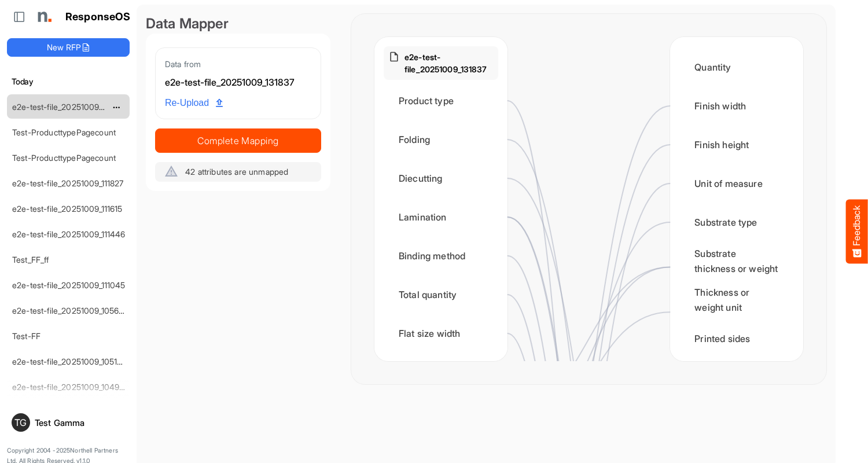  Describe the element at coordinates (68, 183) in the screenshot. I see `a: e2e-test-file_20251009_111827` at that location.